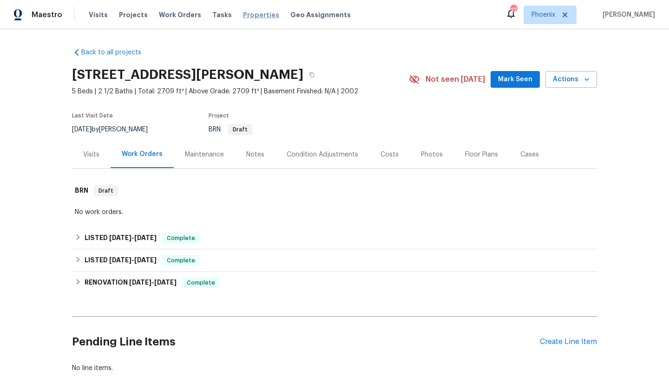  What do you see at coordinates (568, 342) in the screenshot?
I see `div: Create Line Item` at bounding box center [568, 342].